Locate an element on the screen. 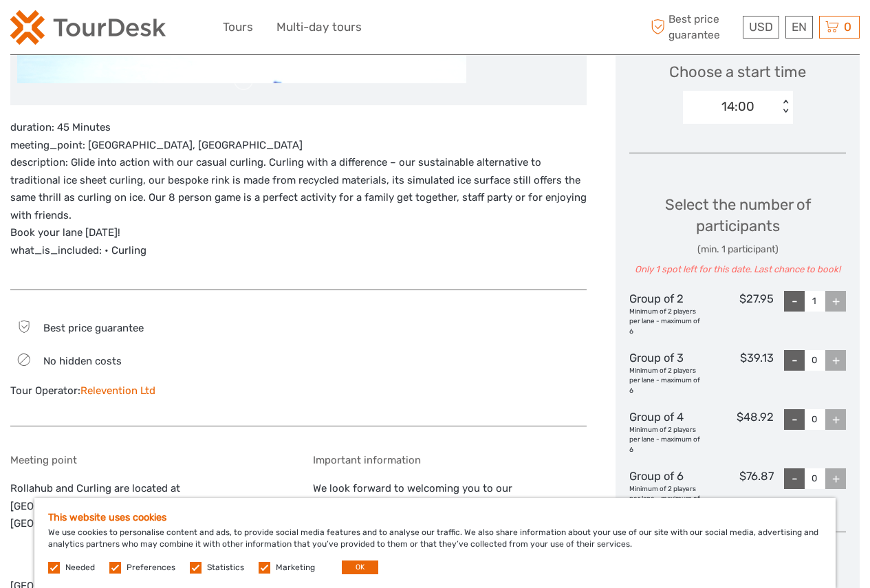  label: Needed is located at coordinates (80, 567).